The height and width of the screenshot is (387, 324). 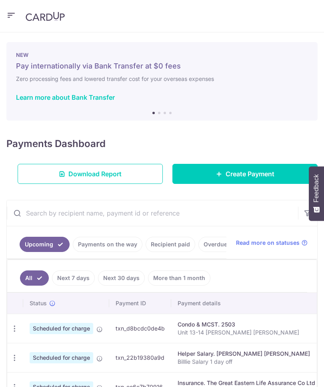 I want to click on h4: Payments Dashboard, so click(x=56, y=144).